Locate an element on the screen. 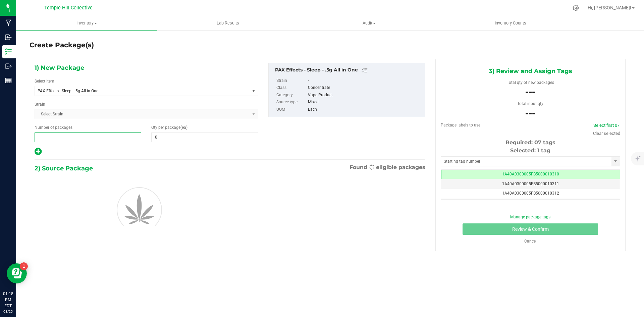 The height and width of the screenshot is (317, 644). label: Category is located at coordinates (291, 95).